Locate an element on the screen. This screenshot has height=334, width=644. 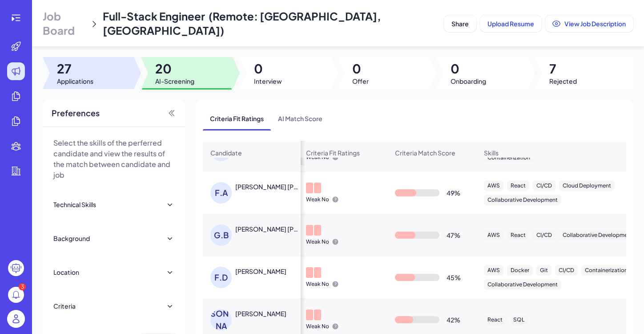
button: Share is located at coordinates (460, 24).